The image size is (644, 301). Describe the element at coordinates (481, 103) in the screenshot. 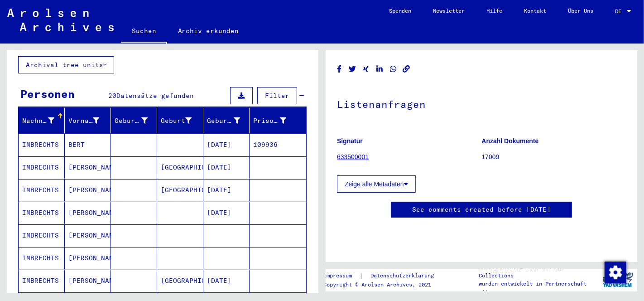

I see `h1: Listenanfragen` at that location.